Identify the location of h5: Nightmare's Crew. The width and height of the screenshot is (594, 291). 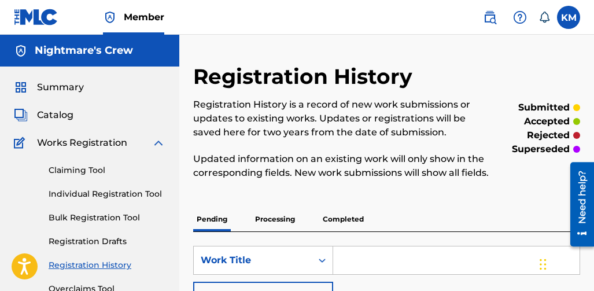
(84, 50).